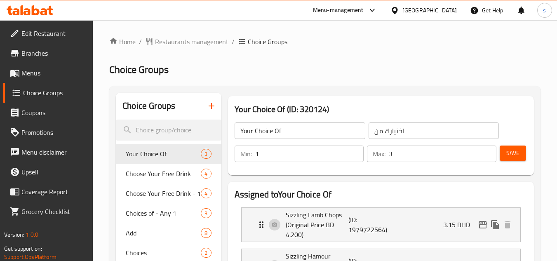 The height and width of the screenshot is (261, 557). Describe the element at coordinates (54, 211) in the screenshot. I see `span: Grocery Checklist` at that location.